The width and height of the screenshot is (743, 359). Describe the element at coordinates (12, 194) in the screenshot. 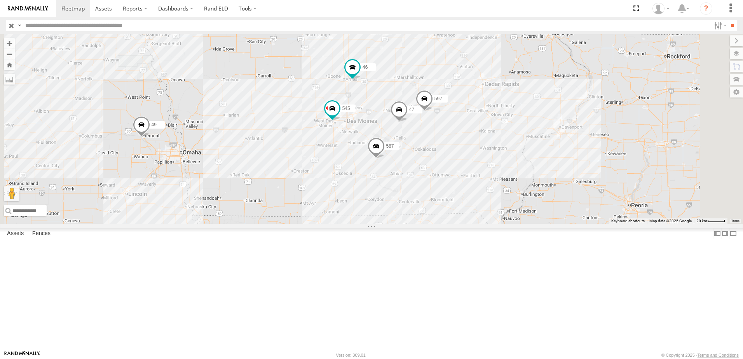

I see `button: Drag Pegman onto the map to open Street View` at that location.